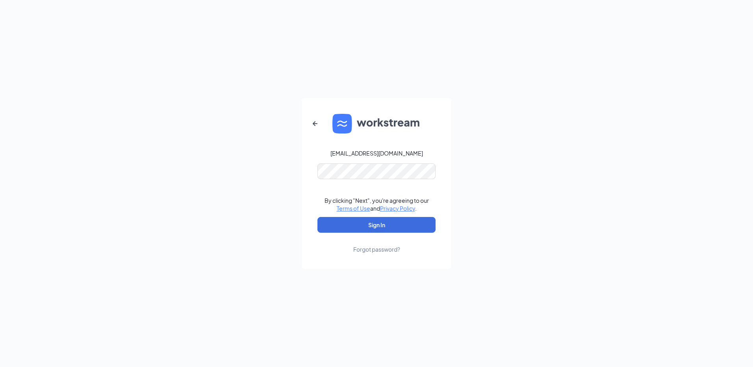 This screenshot has height=367, width=753. Describe the element at coordinates (315, 124) in the screenshot. I see `svg: ArrowLeftNew` at that location.